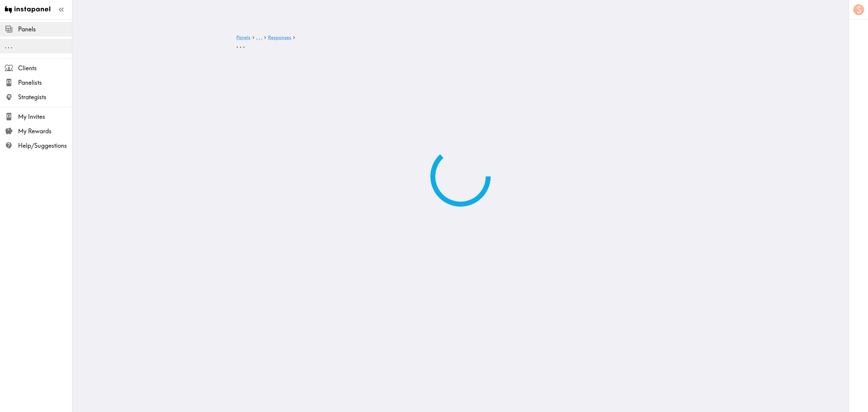  Describe the element at coordinates (280, 38) in the screenshot. I see `a: Responses` at that location.